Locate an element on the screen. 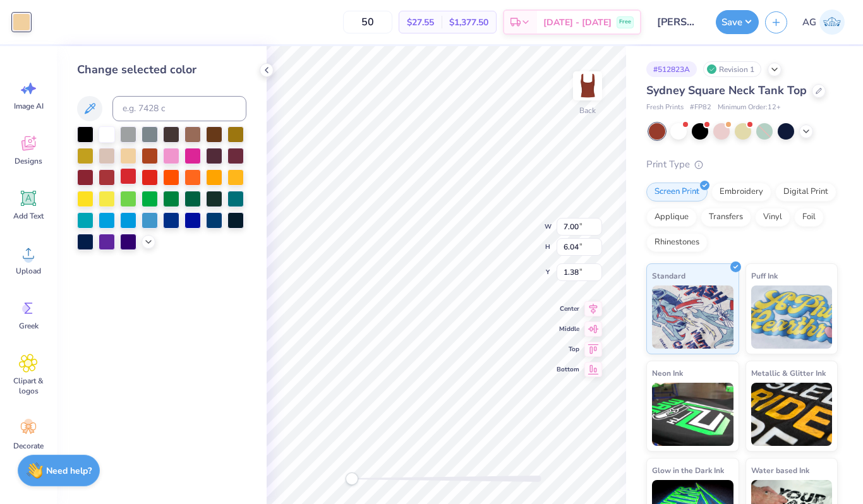  span: Glow in the Dark Ink is located at coordinates (688, 469).